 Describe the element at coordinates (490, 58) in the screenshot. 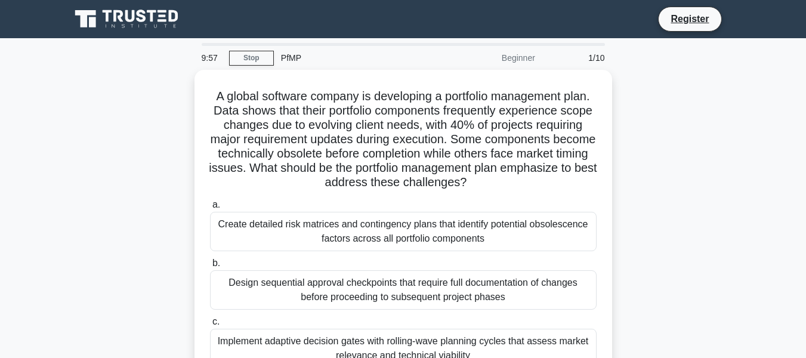

I see `div: Beginner` at that location.